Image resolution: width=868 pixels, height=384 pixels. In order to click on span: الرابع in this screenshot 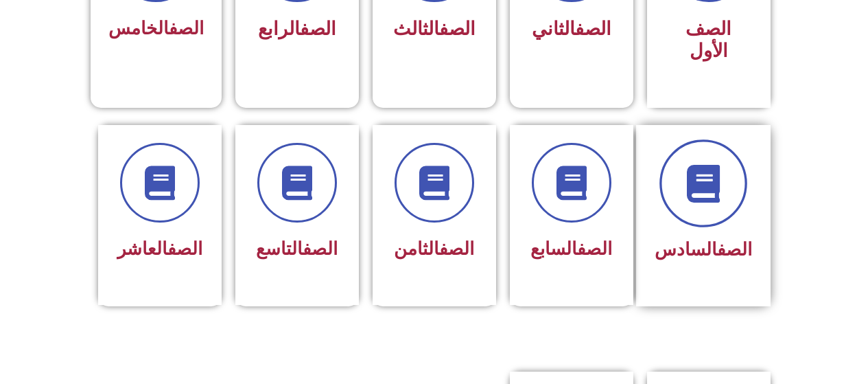, I will do `click(297, 29)`.